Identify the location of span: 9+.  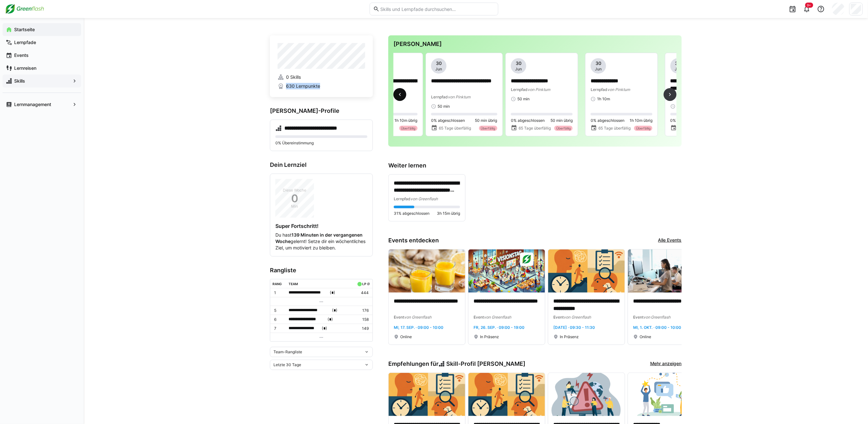
(809, 5).